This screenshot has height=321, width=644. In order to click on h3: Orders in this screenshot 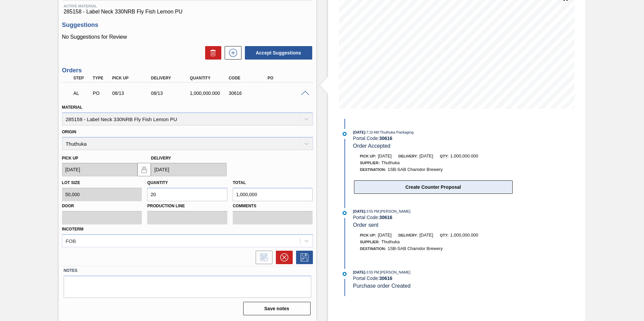, I will do `click(187, 70)`.